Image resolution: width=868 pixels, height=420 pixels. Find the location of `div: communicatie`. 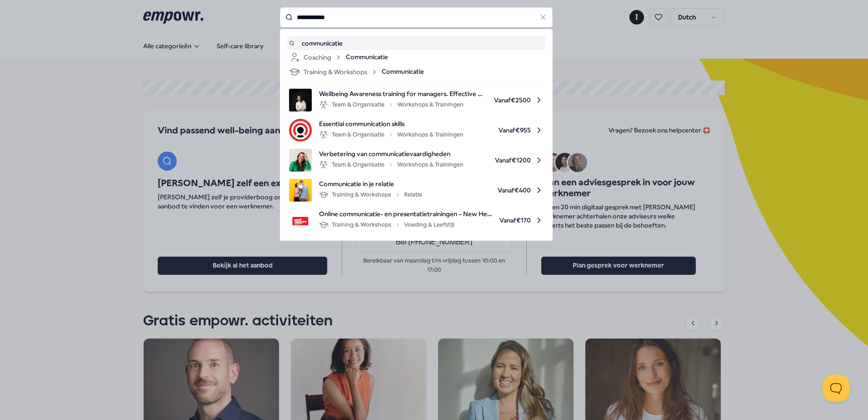

div: communicatie is located at coordinates (416, 43).